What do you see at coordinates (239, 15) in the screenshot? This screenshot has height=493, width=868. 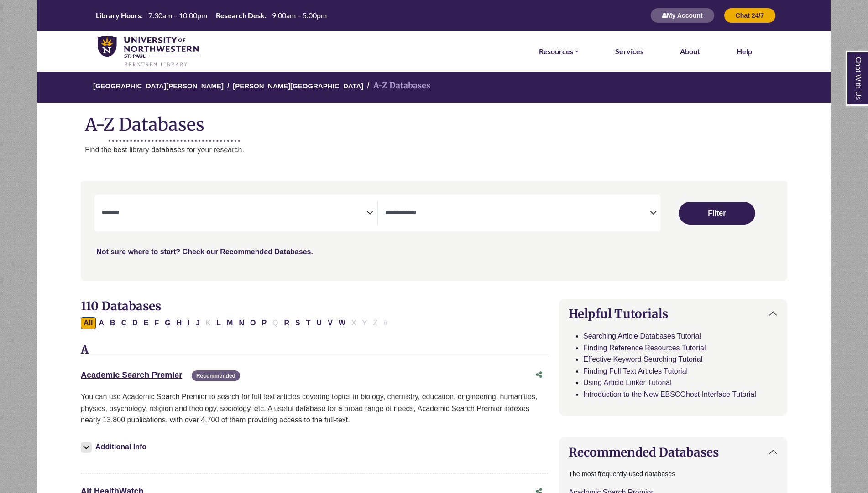 I see `th: Research Desk:` at bounding box center [239, 15].